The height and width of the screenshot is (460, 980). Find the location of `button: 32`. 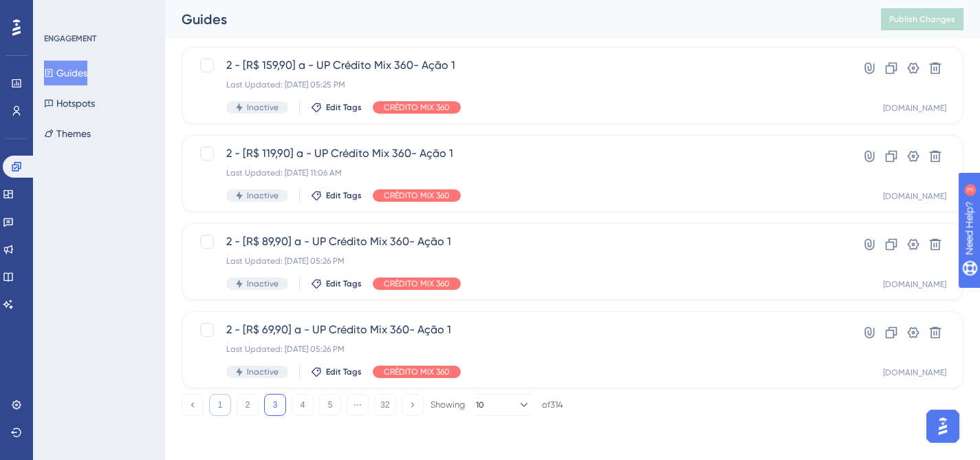

button: 32 is located at coordinates (385, 405).